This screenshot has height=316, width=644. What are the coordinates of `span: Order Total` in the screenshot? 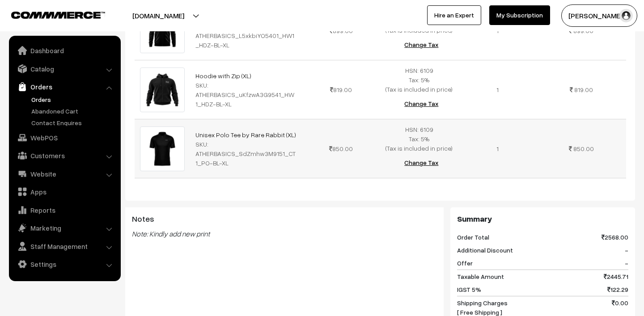 It's located at (473, 237).